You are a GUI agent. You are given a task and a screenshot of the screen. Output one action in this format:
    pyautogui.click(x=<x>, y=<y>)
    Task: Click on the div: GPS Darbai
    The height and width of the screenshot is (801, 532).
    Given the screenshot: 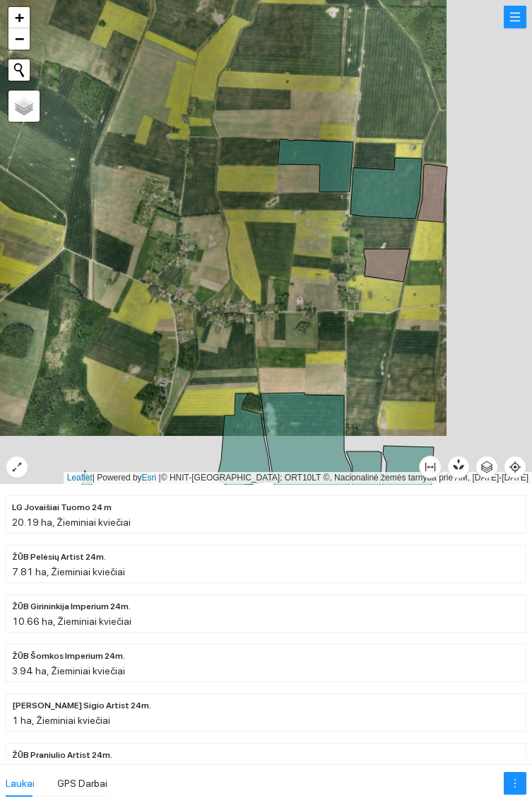 What is the action you would take?
    pyautogui.click(x=82, y=783)
    